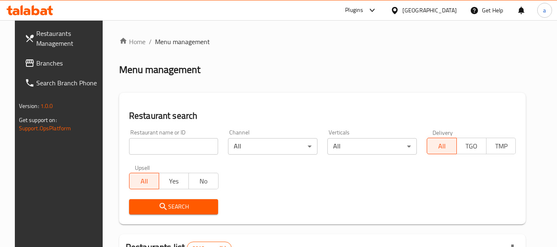 Image resolution: width=557 pixels, height=247 pixels. I want to click on a: Home, so click(132, 42).